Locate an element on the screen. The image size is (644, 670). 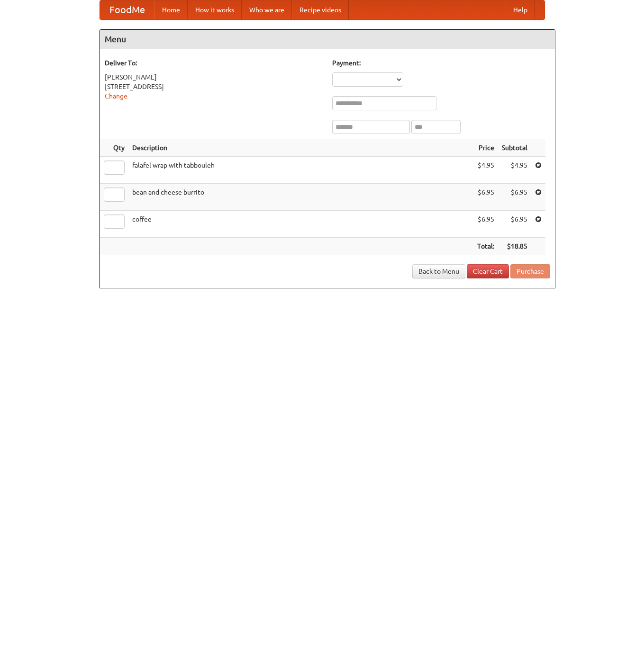
a: Back to Menu is located at coordinates (439, 271).